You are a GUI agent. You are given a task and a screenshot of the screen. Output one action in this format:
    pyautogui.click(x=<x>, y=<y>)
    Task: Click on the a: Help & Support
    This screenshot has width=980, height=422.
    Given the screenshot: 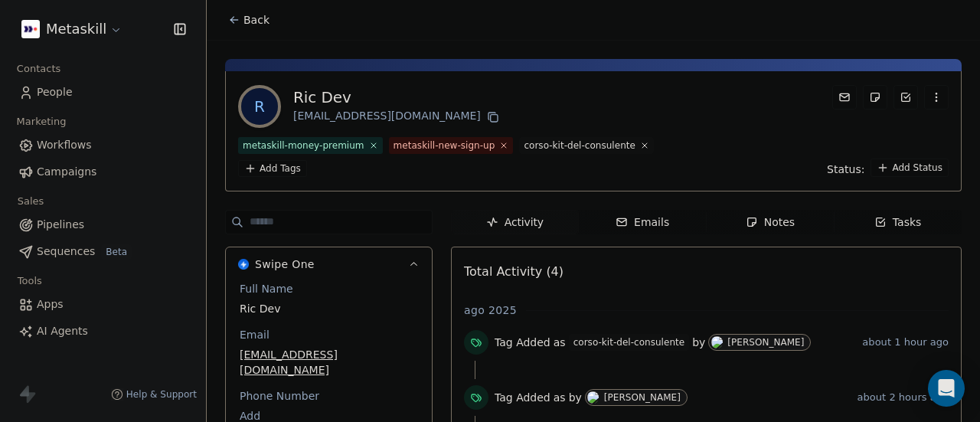 What is the action you would take?
    pyautogui.click(x=154, y=394)
    